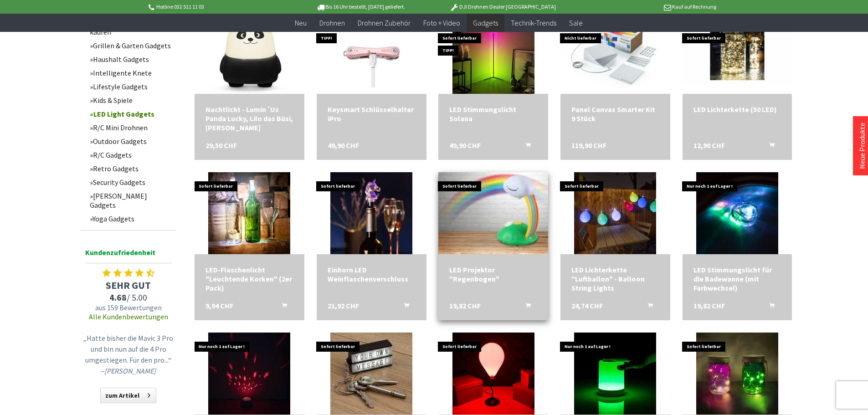  What do you see at coordinates (249, 278) in the screenshot?
I see `a: LED-Flaschenlicht "Leuchtende Korken" (2er Pack) 9,94 CHF In den Warenkorb` at bounding box center [249, 278].